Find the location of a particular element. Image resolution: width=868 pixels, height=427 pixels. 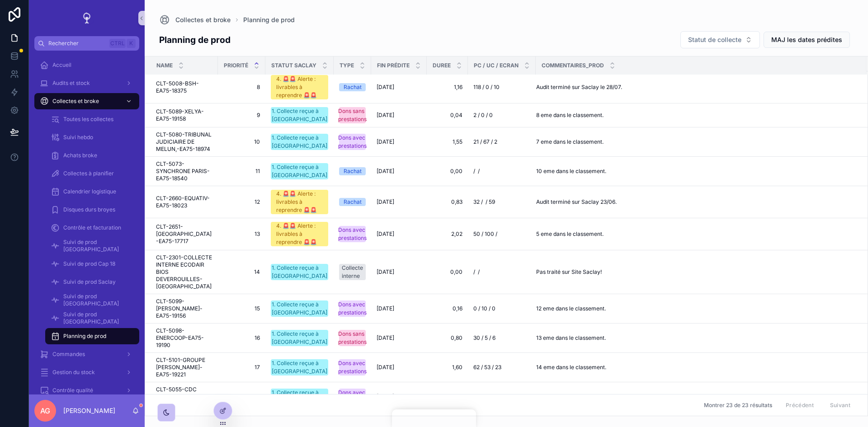

span: Gestion du stock is located at coordinates (74, 372).